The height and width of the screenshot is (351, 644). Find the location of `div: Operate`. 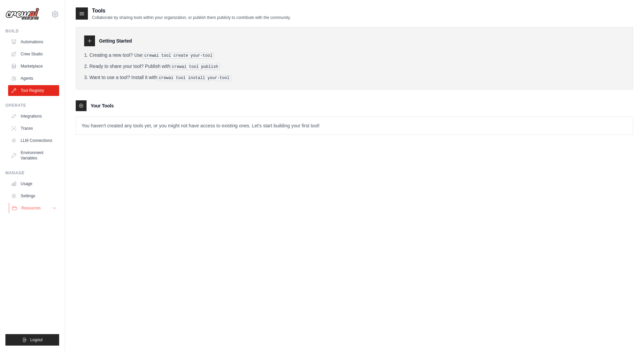

div: Operate is located at coordinates (32, 105).